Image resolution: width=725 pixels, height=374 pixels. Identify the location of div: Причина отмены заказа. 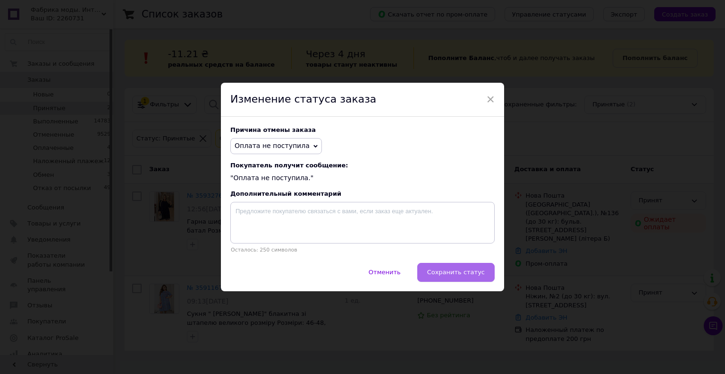
(363, 129).